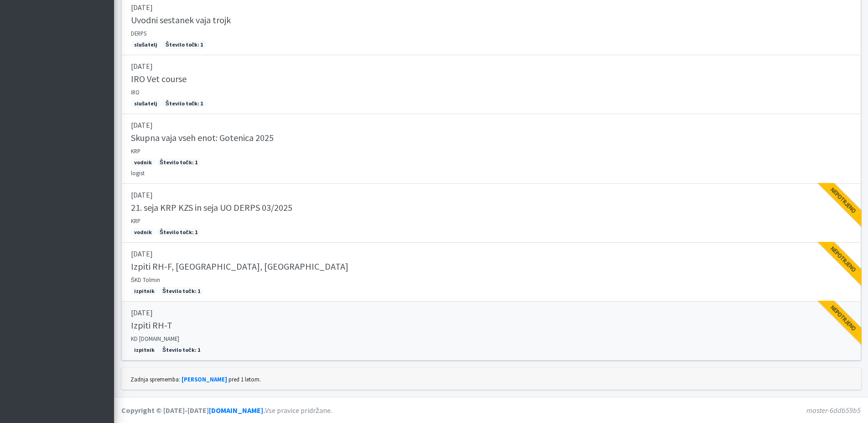 Image resolution: width=868 pixels, height=423 pixels. Describe the element at coordinates (211, 207) in the screenshot. I see `h5: 21. seja KRP KZS in seja UO DERPS 03/2025` at that location.